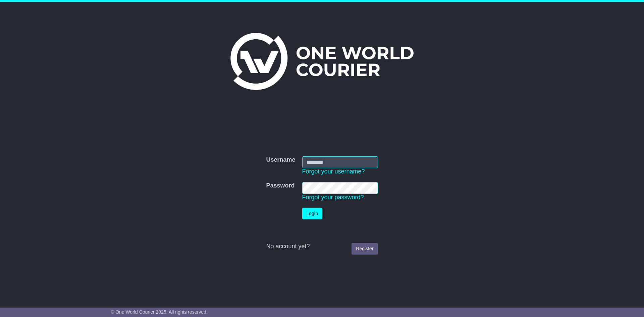 The height and width of the screenshot is (317, 644). I want to click on a: Register, so click(364, 248).